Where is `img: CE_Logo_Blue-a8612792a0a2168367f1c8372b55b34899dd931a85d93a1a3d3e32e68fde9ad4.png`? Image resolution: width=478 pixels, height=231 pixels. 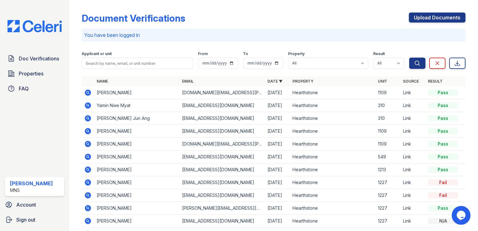 img: CE_Logo_Blue-a8612792a0a2168367f1c8372b55b34899dd931a85d93a1a3d3e32e68fde9ad4.png is located at coordinates (34, 26).